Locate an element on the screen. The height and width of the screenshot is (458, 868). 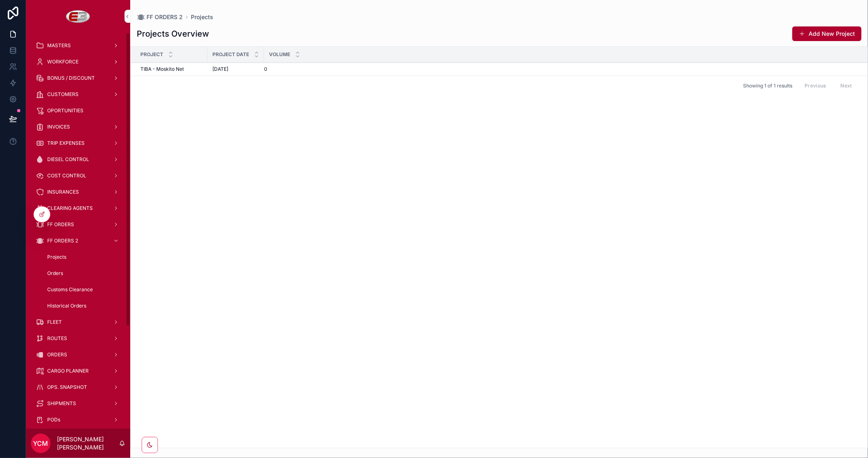
span: 0 is located at coordinates (266, 69).